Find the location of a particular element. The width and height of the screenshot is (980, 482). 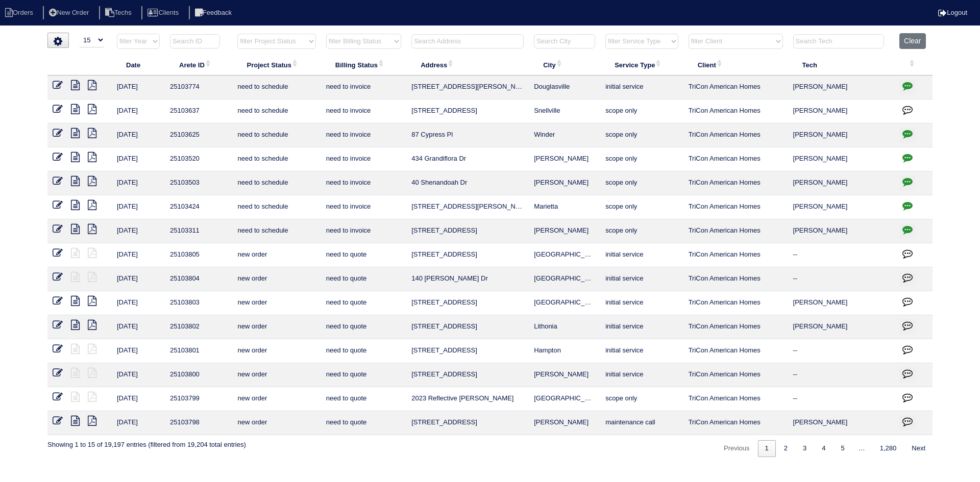

th: City: activate to sort column ascending is located at coordinates (565, 65).